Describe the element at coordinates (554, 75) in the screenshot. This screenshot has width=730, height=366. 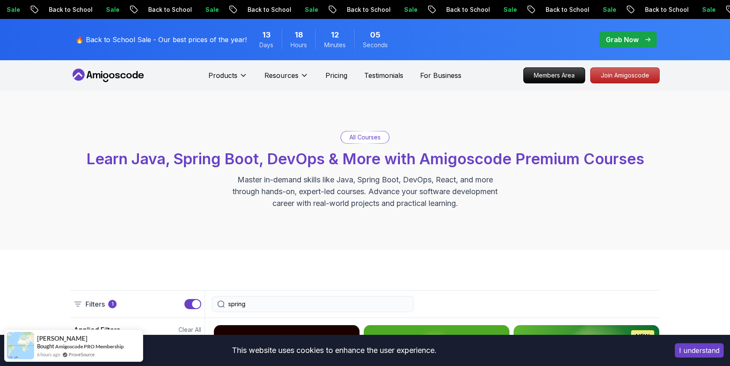
I see `p: Members Area` at that location.